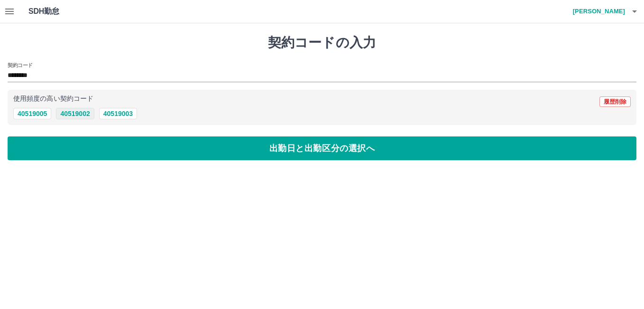 Image resolution: width=644 pixels, height=309 pixels. I want to click on h1: 契約コードの入力, so click(322, 43).